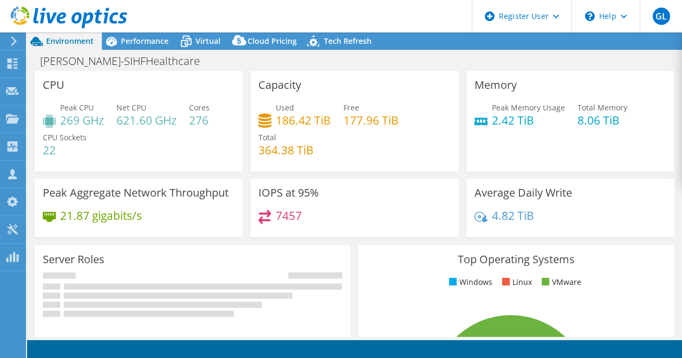  What do you see at coordinates (348, 41) in the screenshot?
I see `span: Tech Refresh` at bounding box center [348, 41].